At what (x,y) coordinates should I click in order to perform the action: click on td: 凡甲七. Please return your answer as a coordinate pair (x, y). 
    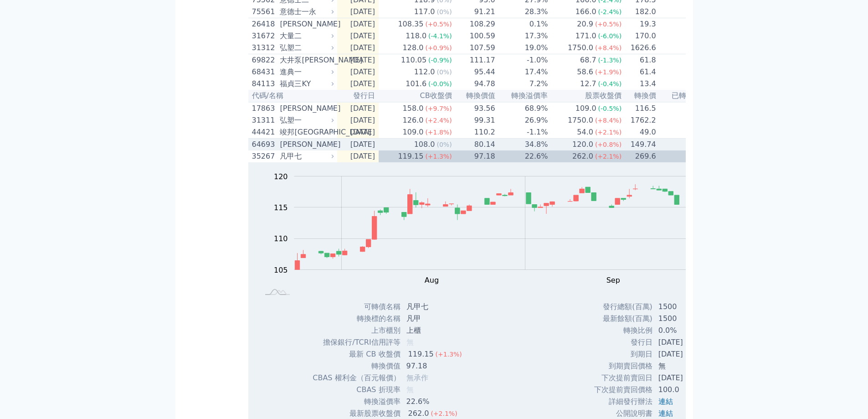
    Looking at the image, I should click on (435, 306).